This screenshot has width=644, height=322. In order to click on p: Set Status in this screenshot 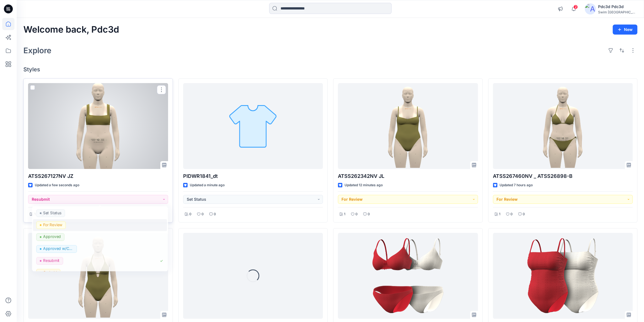, I will do `click(52, 212)`.